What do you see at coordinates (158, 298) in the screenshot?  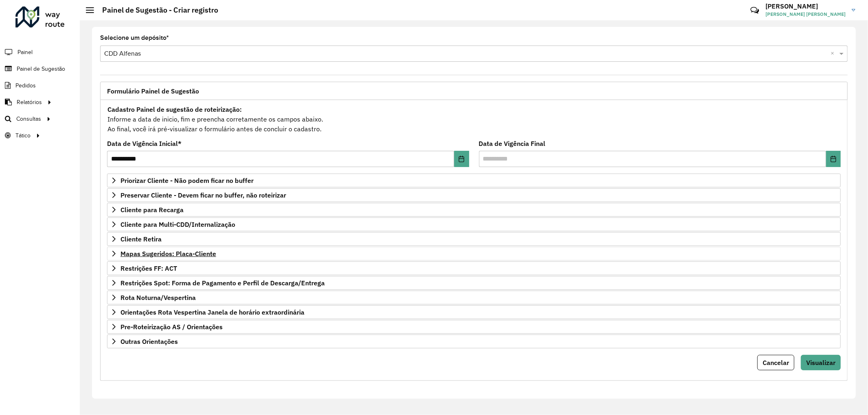 I see `span: Rota Noturna/Vespertina` at bounding box center [158, 298].